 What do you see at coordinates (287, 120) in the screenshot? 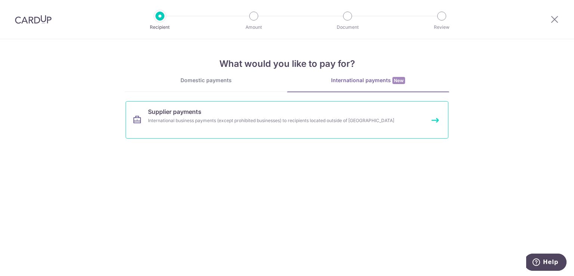
I see `a: Supplier paymentsInternational business payments (except prohibited businesses) to recipients loc...` at bounding box center [287, 120].